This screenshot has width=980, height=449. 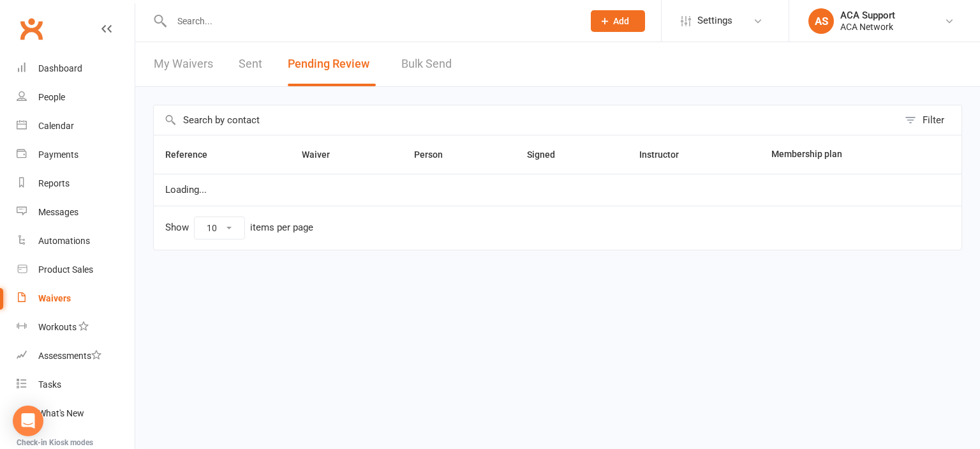 I want to click on span: Signed, so click(x=549, y=154).